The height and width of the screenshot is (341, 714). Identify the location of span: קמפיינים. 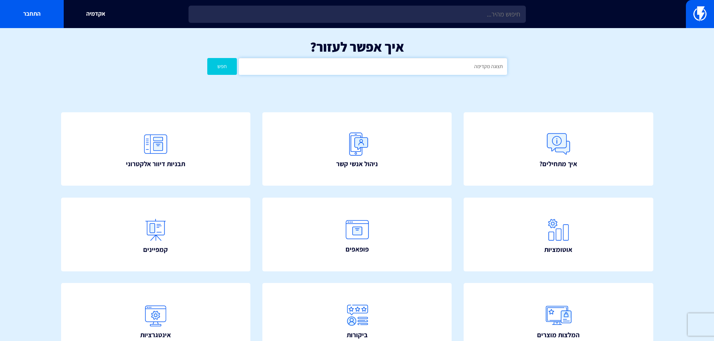
(156, 250).